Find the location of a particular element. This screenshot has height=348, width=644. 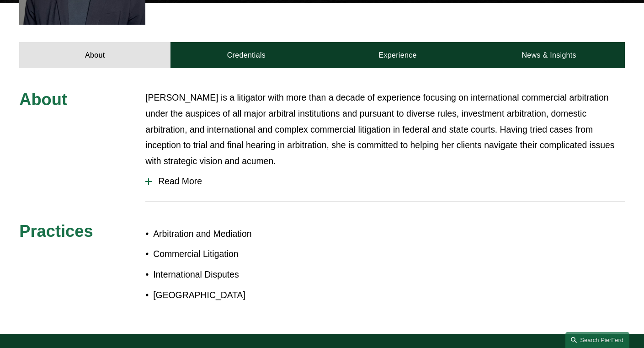

span: Practices is located at coordinates (56, 231).